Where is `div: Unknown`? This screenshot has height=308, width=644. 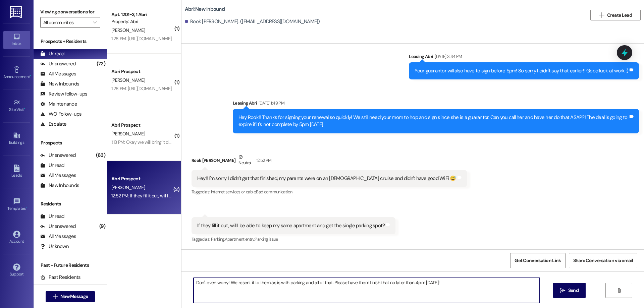 div: Unknown is located at coordinates (54, 246).